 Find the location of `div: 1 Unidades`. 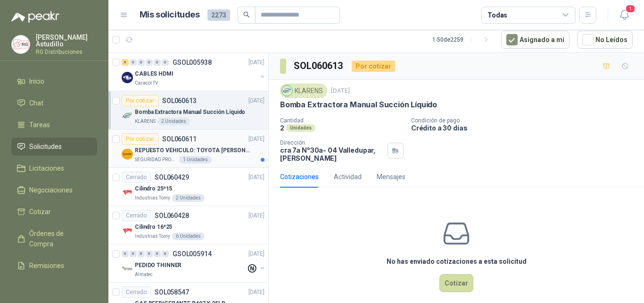

div: 1 Unidades is located at coordinates (195, 159).